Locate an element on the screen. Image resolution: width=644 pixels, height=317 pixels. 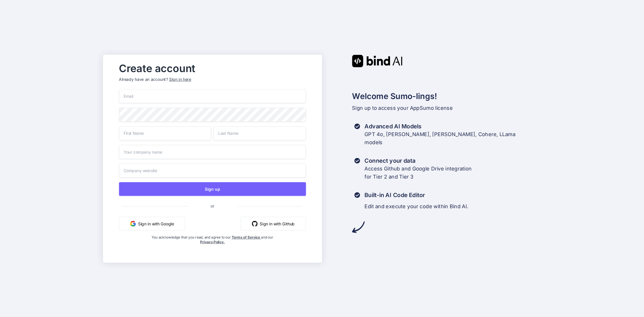
a: Terms of Service is located at coordinates (246, 237).